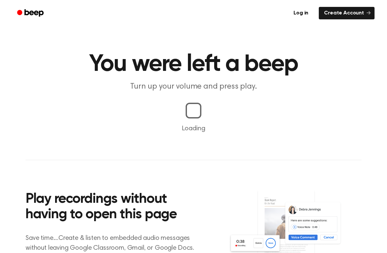 Image resolution: width=387 pixels, height=253 pixels. What do you see at coordinates (194, 129) in the screenshot?
I see `p: Loading` at bounding box center [194, 129].